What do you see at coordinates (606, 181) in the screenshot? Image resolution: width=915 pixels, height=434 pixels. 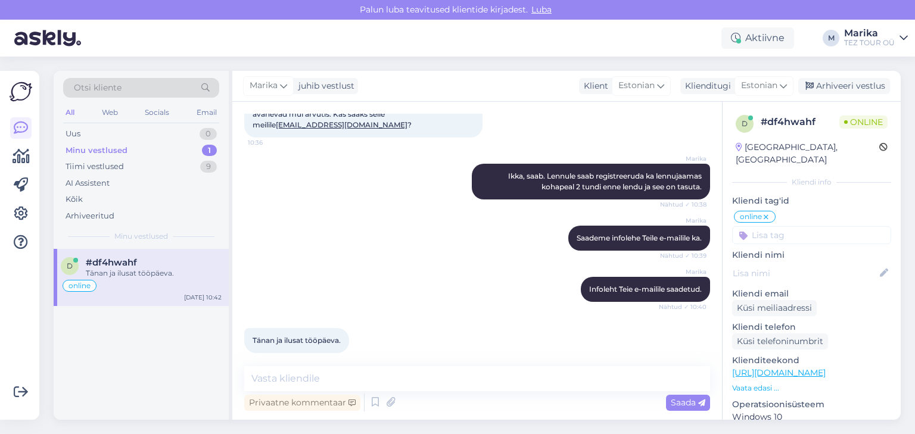 I see `span: Ikka, saab. Lennule saab registreeruda ka lennujaamas kohapeal 2 tundi enne lendu ja see on tasuta.` at bounding box center [606, 181].